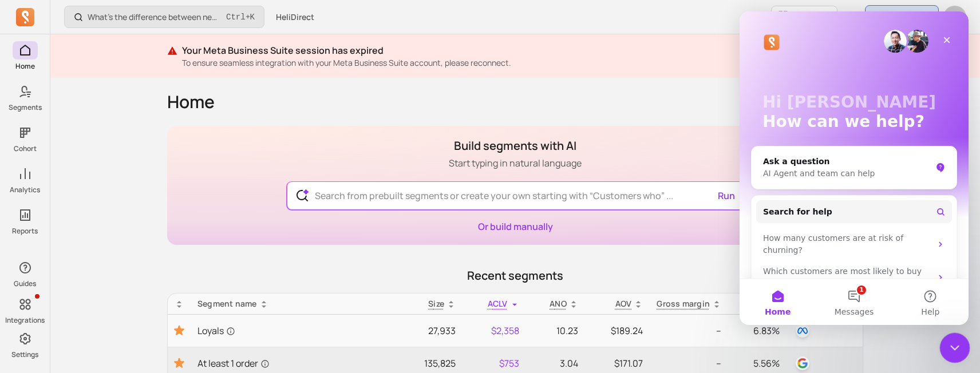 The image size is (980, 373). What do you see at coordinates (25, 149) in the screenshot?
I see `p: Cohort` at bounding box center [25, 149].